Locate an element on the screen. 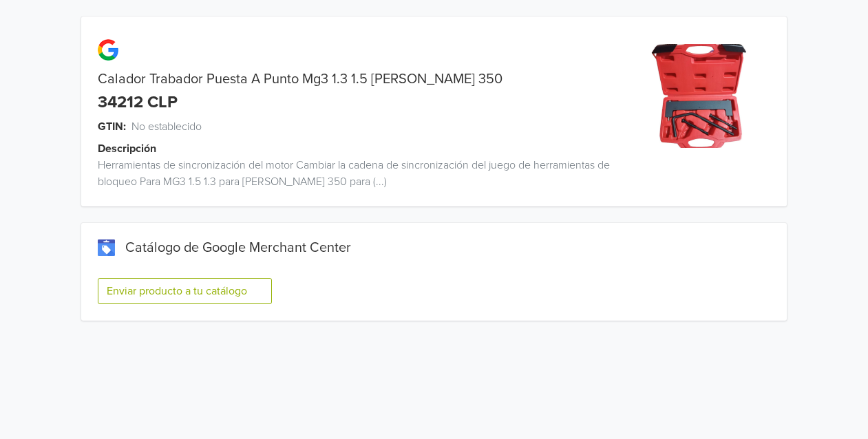 The width and height of the screenshot is (868, 439). div: Descripción is located at coordinates (362, 149).